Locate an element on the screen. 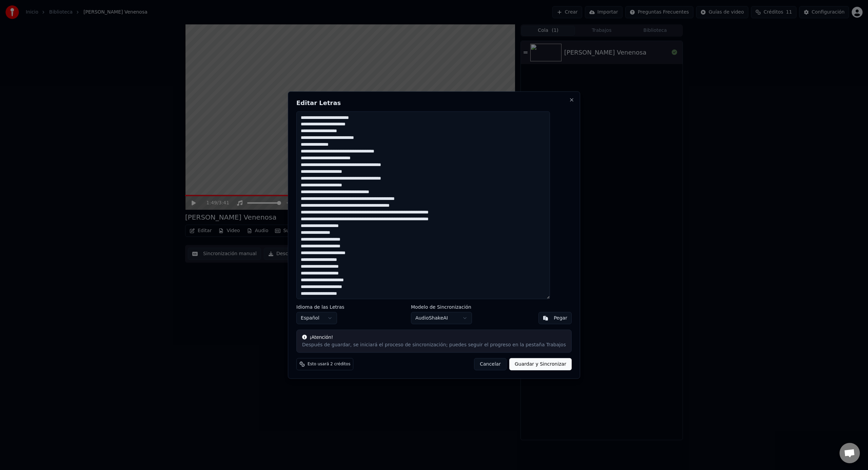 This screenshot has height=470, width=868. button: Cancelar is located at coordinates (490, 364).